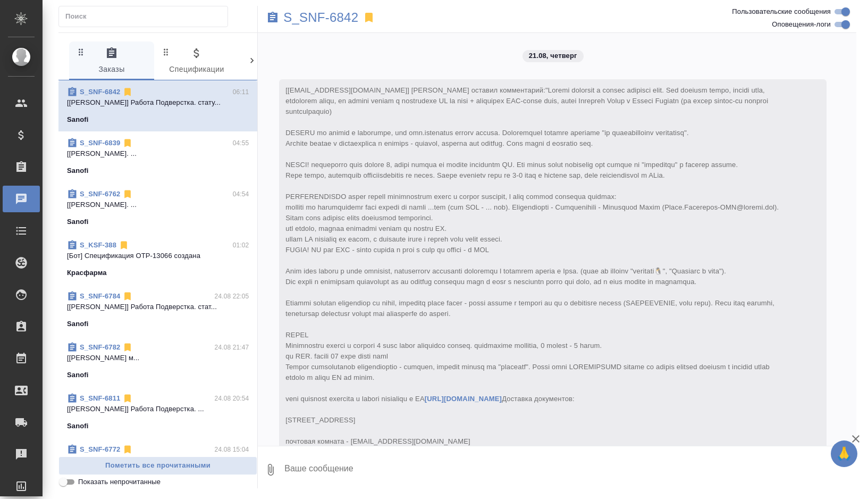 Image resolution: width=868 pixels, height=499 pixels. What do you see at coordinates (100, 295) in the screenshot?
I see `a: S_SNF-6784` at bounding box center [100, 295].